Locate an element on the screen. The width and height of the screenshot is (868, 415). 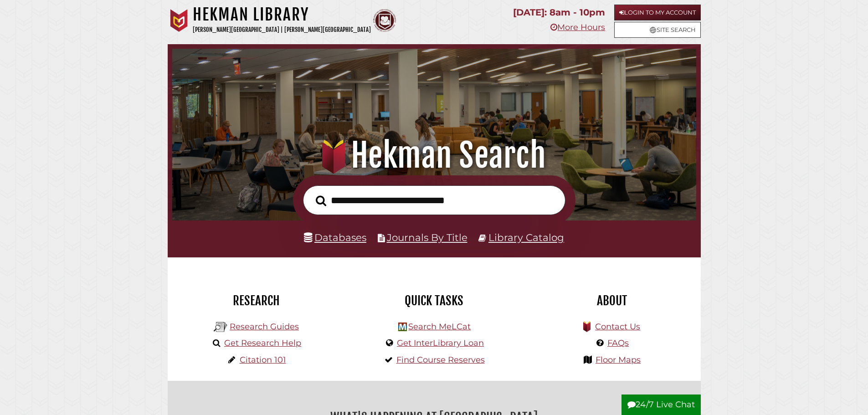
img: Calvin Theological Seminary is located at coordinates (385, 21).